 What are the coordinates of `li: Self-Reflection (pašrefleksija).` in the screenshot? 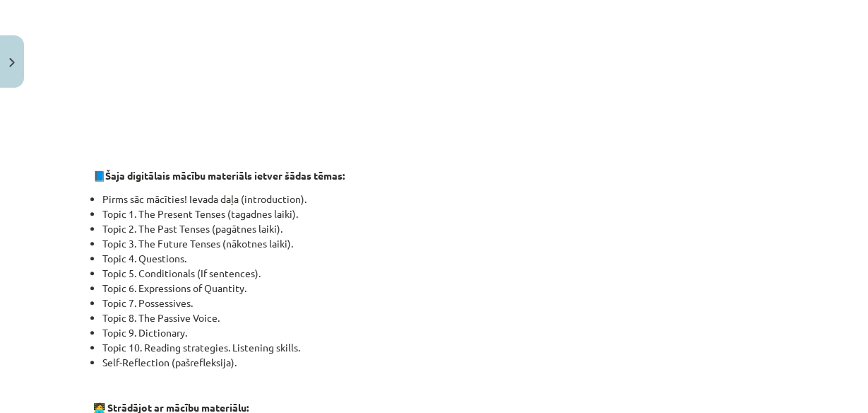 It's located at (438, 361).